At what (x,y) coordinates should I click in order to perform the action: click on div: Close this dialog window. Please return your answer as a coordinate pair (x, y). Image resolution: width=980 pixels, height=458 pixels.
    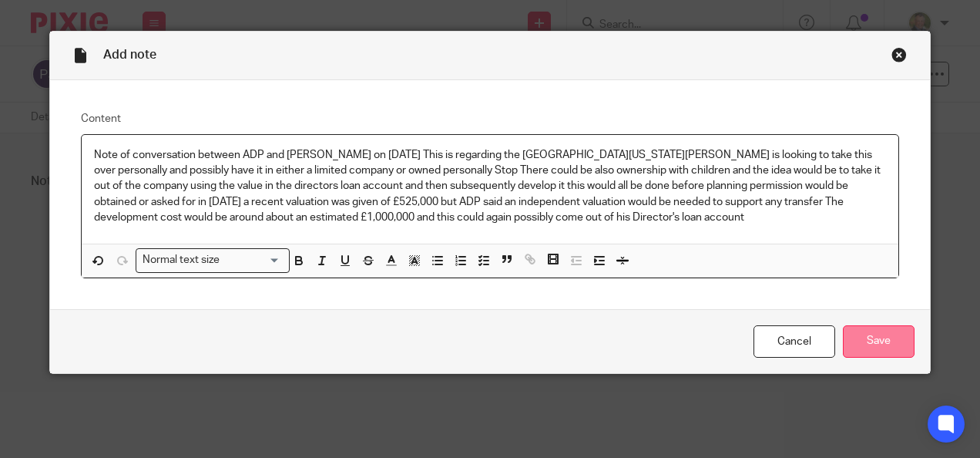
    Looking at the image, I should click on (899, 54).